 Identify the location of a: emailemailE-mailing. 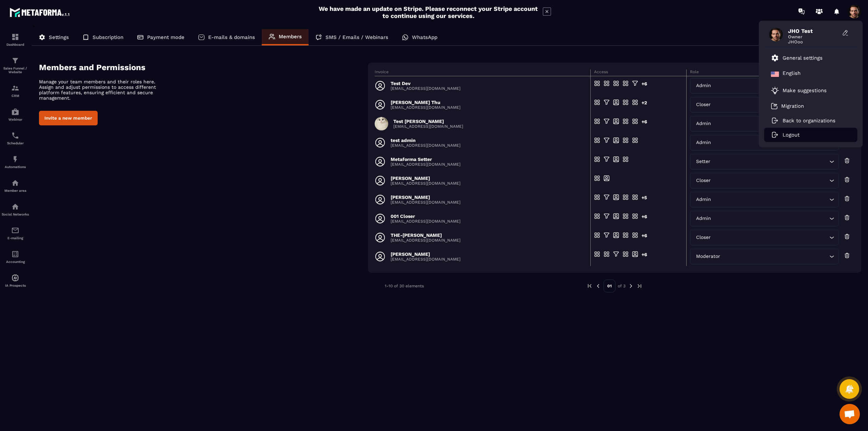
(15, 233).